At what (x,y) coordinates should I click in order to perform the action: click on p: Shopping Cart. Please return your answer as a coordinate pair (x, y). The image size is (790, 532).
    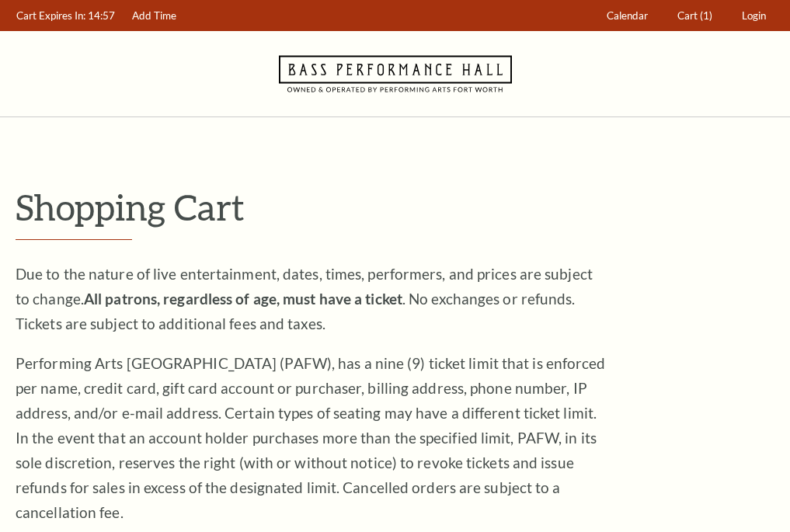
    Looking at the image, I should click on (395, 207).